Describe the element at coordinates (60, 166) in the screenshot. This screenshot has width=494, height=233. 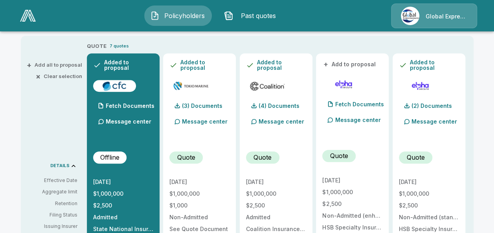
I see `p: DETAILS` at that location.